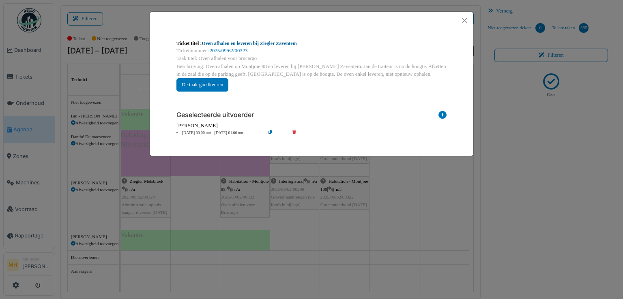 The height and width of the screenshot is (299, 623). Describe the element at coordinates (229, 51) in the screenshot. I see `a: 2025/09/62/00323` at that location.